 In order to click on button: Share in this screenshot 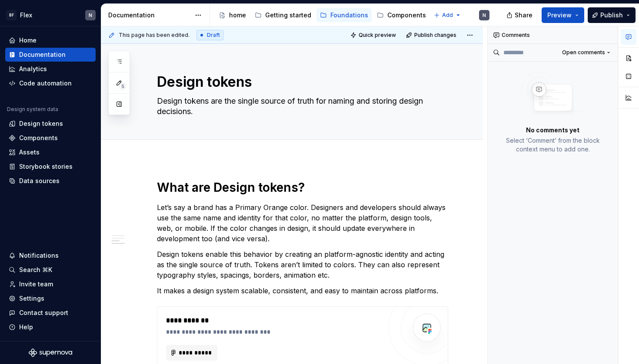, I will do `click(520, 15)`.